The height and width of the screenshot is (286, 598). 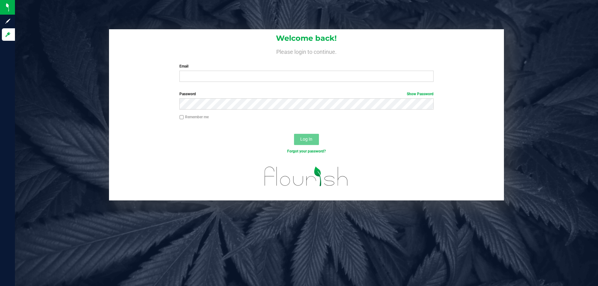 I want to click on button: Log In, so click(x=307, y=140).